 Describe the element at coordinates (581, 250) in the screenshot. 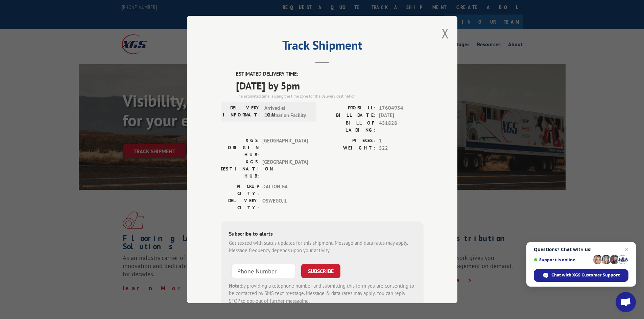

I see `span: Questions? Chat with us!` at that location.